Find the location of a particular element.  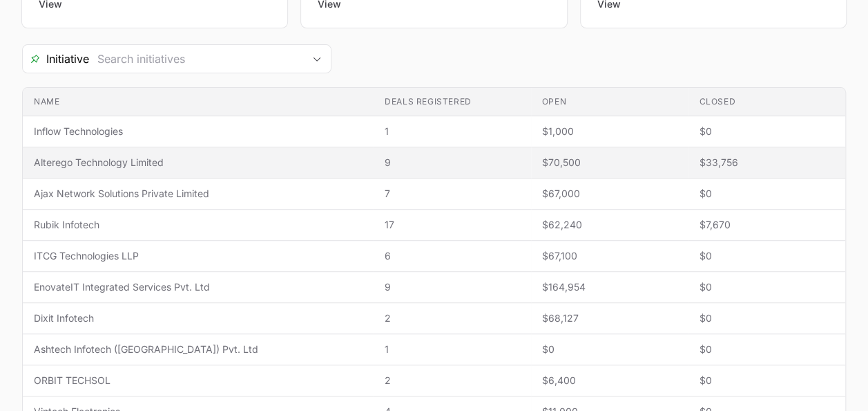

span: $6,400 is located at coordinates (610, 381).